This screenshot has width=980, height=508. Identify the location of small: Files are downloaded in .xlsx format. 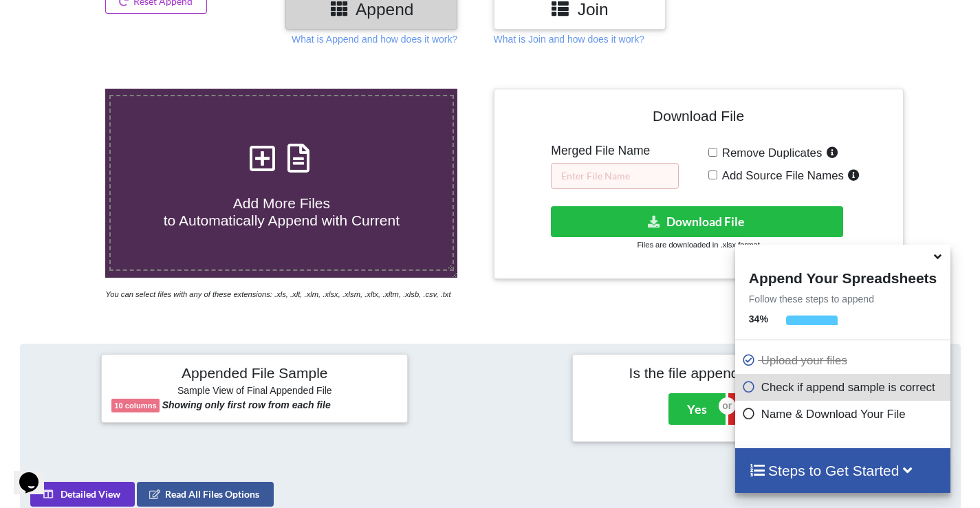
(698, 244).